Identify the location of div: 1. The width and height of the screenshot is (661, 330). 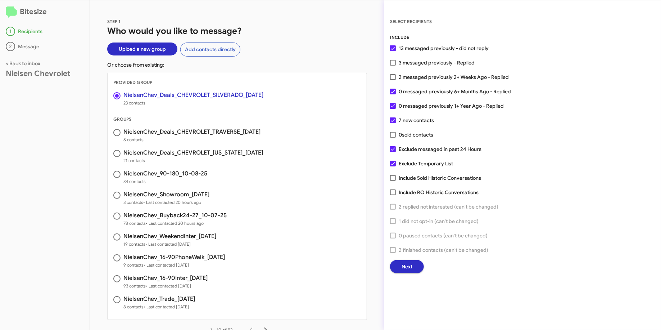
(10, 31).